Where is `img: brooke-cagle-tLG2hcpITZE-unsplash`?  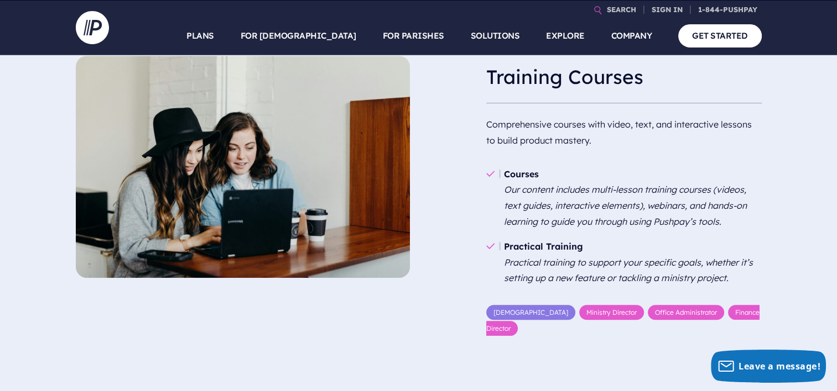 img: brooke-cagle-tLG2hcpITZE-unsplash is located at coordinates (243, 167).